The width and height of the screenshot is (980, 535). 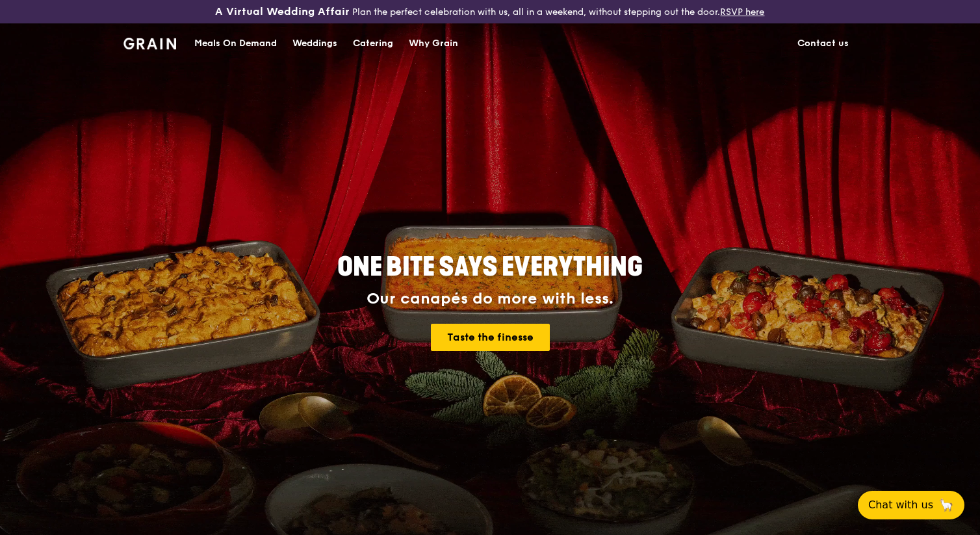 I want to click on span: ONE BITE SAYS EVERYTHING, so click(x=490, y=267).